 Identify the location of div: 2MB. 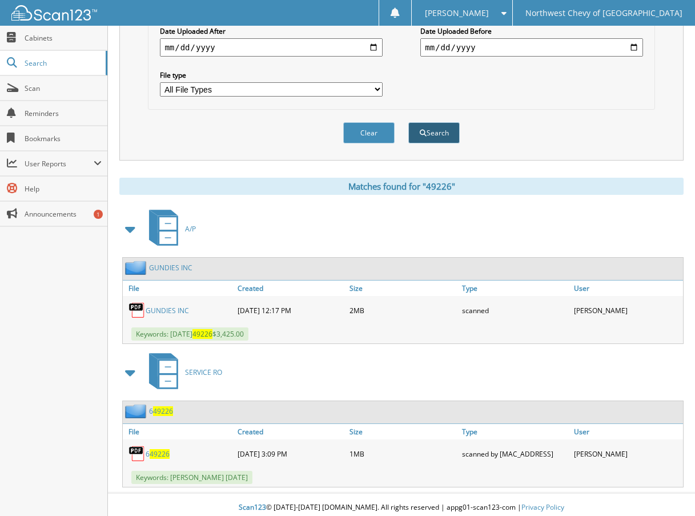
(403, 310).